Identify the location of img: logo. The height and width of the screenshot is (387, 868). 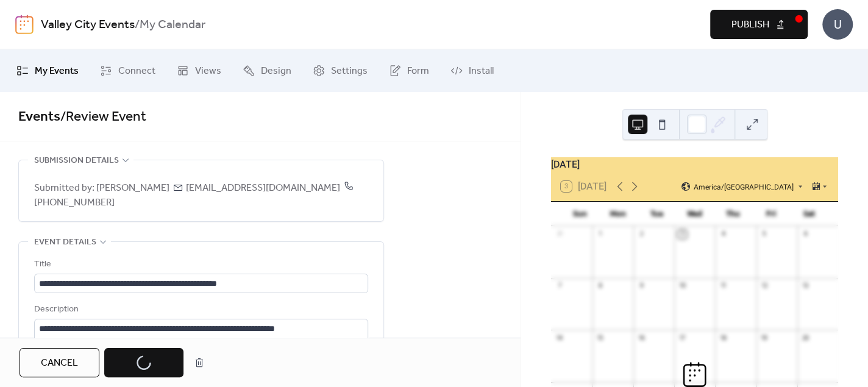
(24, 24).